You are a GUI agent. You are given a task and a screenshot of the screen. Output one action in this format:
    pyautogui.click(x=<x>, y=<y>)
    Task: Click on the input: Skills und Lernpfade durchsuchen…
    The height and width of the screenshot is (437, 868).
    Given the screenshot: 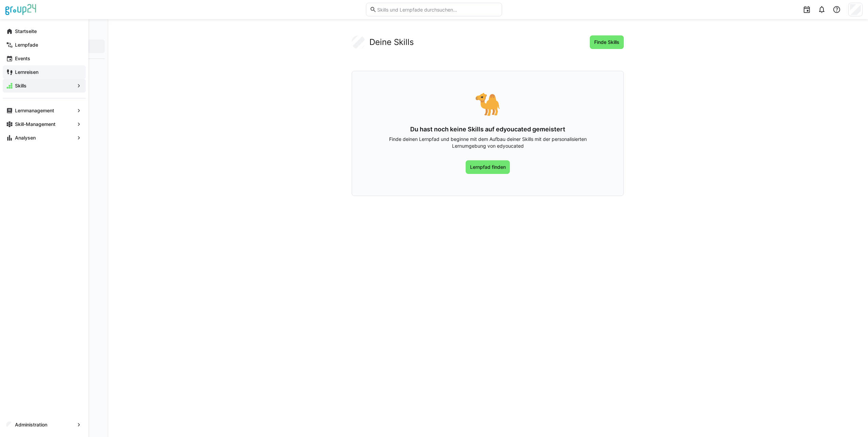 What is the action you would take?
    pyautogui.click(x=437, y=10)
    